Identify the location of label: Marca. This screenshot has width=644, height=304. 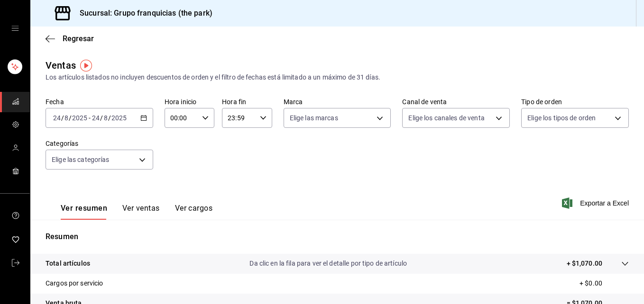
(337, 102).